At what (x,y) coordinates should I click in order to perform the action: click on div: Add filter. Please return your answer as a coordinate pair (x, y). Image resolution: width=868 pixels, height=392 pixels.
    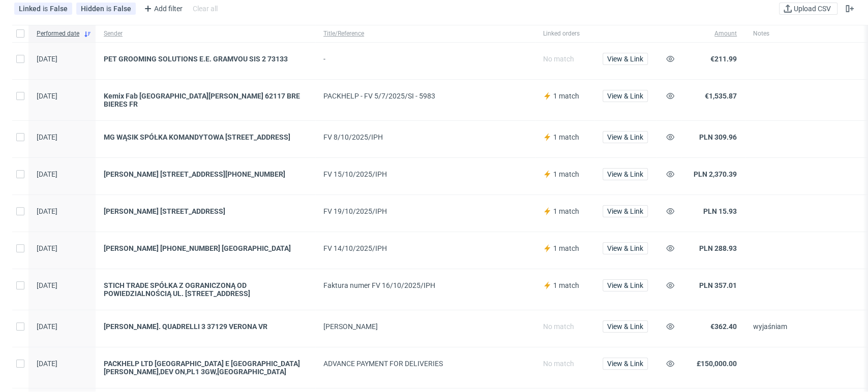
    Looking at the image, I should click on (162, 9).